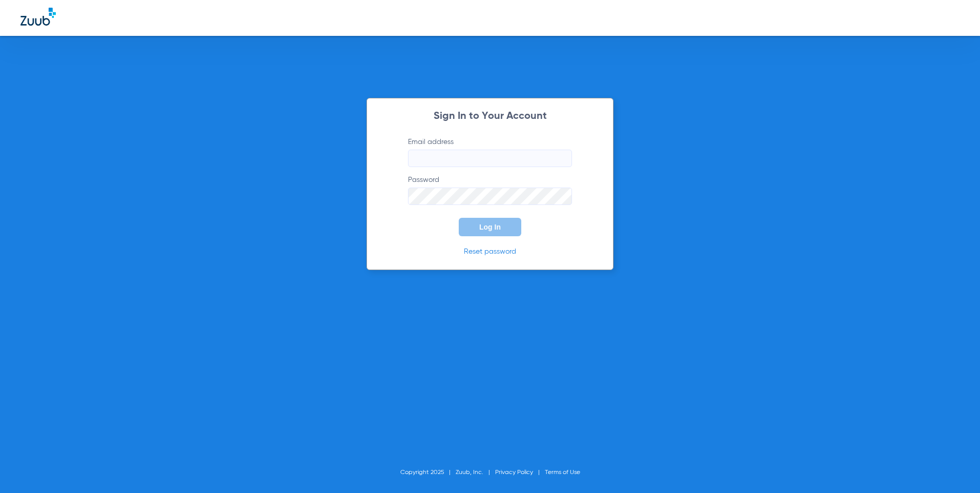 The height and width of the screenshot is (493, 980). I want to click on input: Password, so click(490, 196).